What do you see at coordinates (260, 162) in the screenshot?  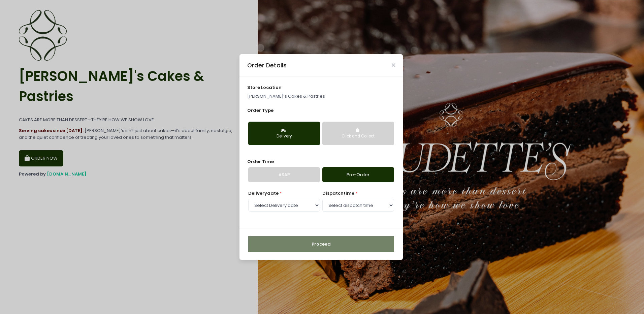 I see `span: Order Time` at bounding box center [260, 162].